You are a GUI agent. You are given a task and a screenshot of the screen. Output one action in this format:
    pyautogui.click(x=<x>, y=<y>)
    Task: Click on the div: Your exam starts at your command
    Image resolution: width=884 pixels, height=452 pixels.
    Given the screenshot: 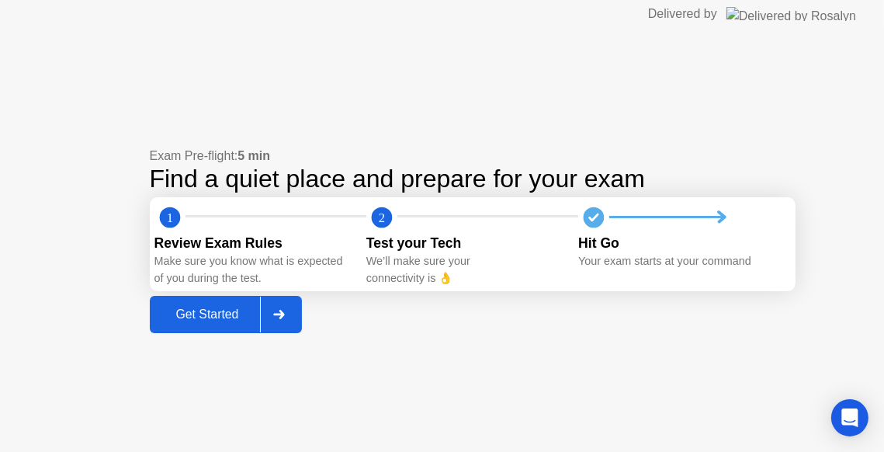 What is the action you would take?
    pyautogui.click(x=677, y=261)
    